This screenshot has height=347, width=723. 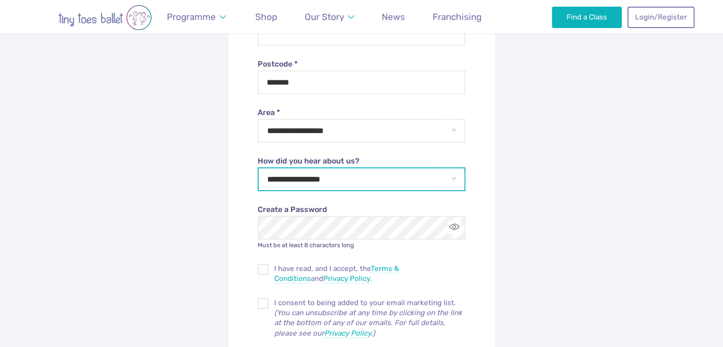 I want to click on a: Find a Class, so click(x=586, y=17).